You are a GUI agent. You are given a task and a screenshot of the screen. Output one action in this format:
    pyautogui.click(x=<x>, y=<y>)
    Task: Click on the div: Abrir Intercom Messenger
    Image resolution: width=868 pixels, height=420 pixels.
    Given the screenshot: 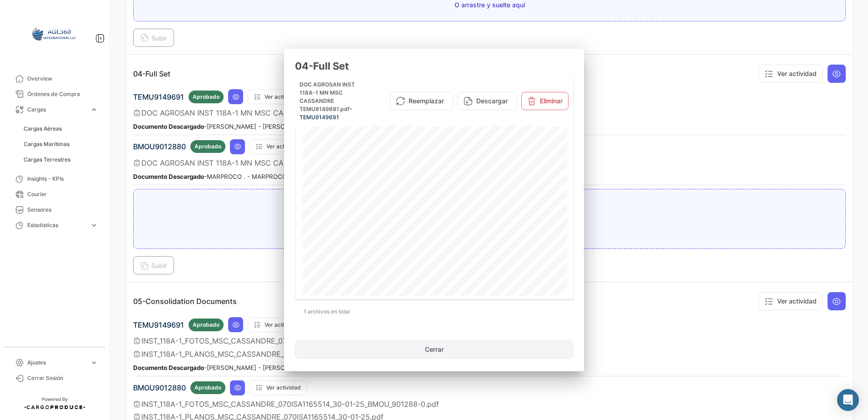 What is the action you would take?
    pyautogui.click(x=848, y=400)
    